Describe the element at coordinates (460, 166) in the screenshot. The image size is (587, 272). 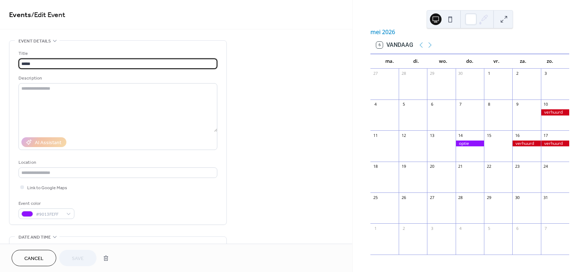
I see `div: 21` at that location.